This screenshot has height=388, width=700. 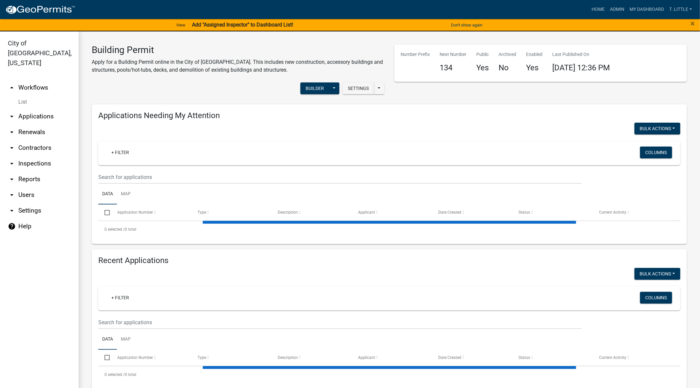 I want to click on a: My Dashboard, so click(x=646, y=9).